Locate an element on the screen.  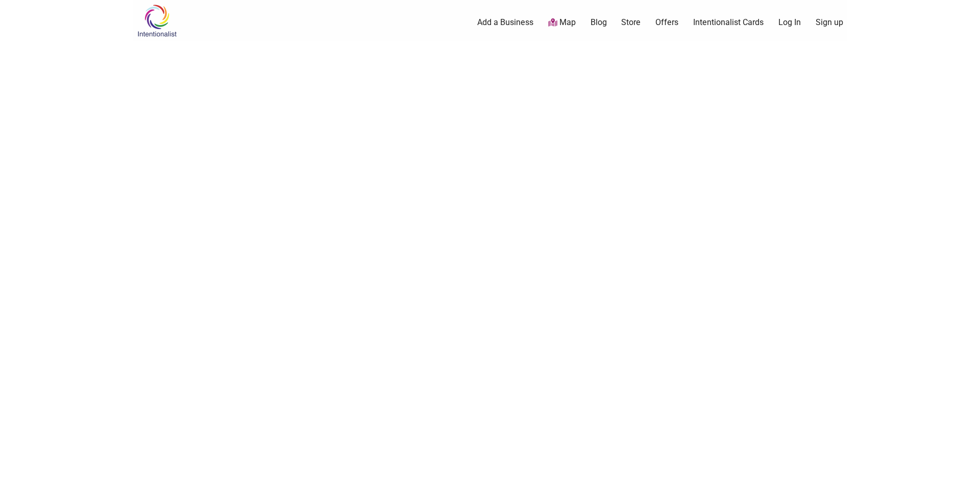
a: Blog is located at coordinates (599, 23).